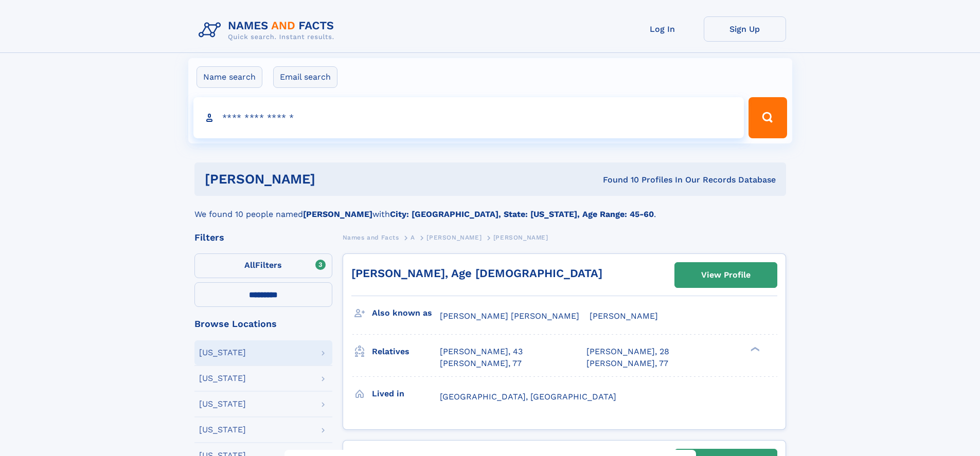  I want to click on label: Filters, so click(263, 266).